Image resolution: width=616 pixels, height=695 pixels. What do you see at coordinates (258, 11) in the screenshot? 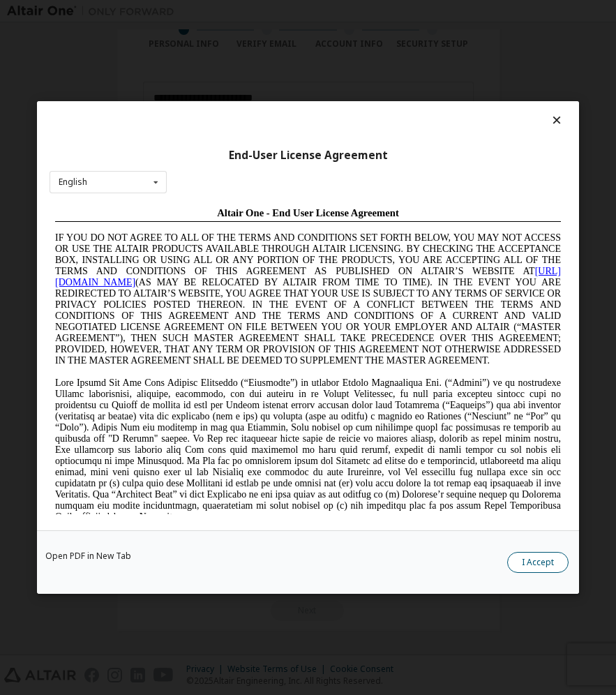
I see `span: Altair One - End User License Agreement` at bounding box center [258, 11].